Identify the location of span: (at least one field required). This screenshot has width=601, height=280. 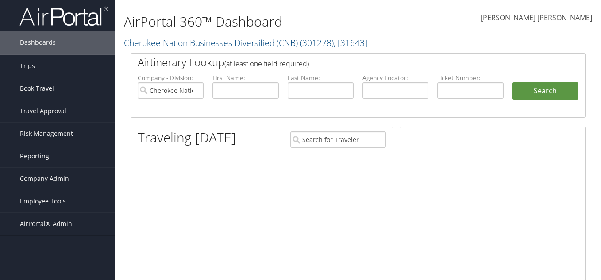
(266, 64).